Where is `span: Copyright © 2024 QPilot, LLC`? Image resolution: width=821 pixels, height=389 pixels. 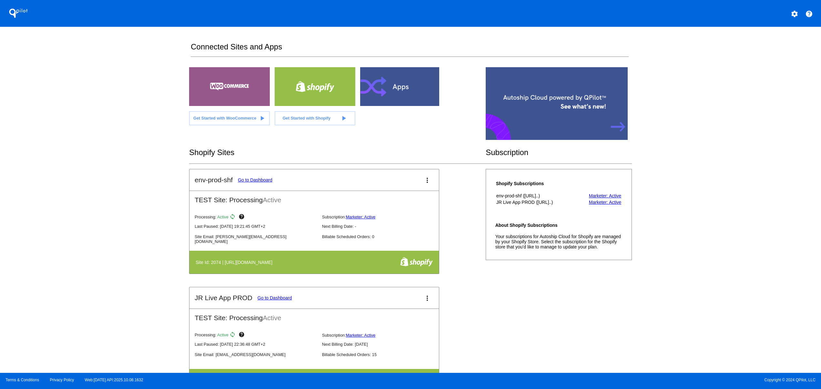
span: Copyright © 2024 QPilot, LLC is located at coordinates (616, 380).